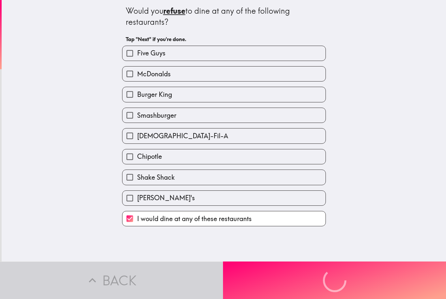  Describe the element at coordinates (154, 74) in the screenshot. I see `span: McDonalds` at that location.